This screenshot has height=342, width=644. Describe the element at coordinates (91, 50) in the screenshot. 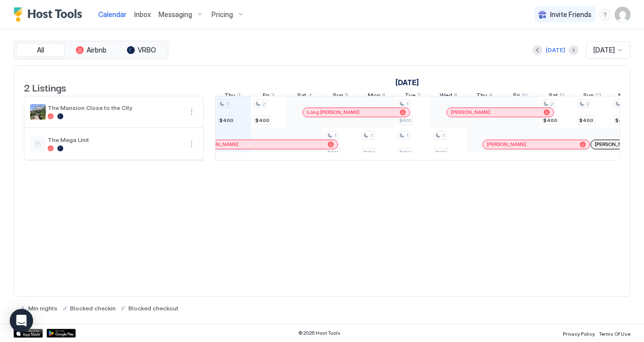

I see `div: tab-group` at that location.